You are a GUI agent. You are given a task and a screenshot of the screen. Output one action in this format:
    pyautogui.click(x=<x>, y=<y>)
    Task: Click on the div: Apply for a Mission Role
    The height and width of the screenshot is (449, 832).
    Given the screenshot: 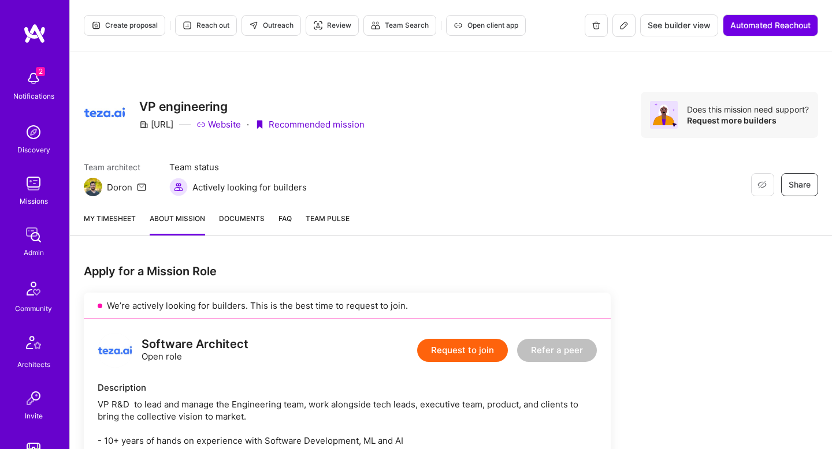 What is the action you would take?
    pyautogui.click(x=347, y=271)
    